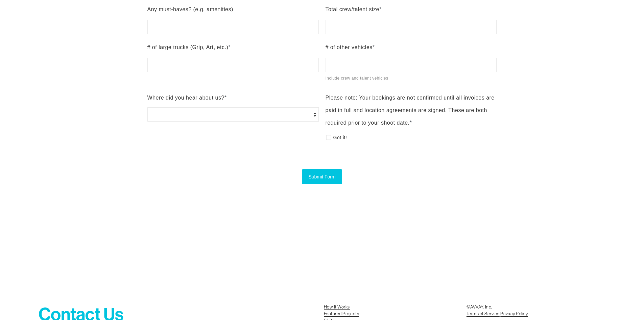  I want to click on span: Got it!, so click(340, 137).